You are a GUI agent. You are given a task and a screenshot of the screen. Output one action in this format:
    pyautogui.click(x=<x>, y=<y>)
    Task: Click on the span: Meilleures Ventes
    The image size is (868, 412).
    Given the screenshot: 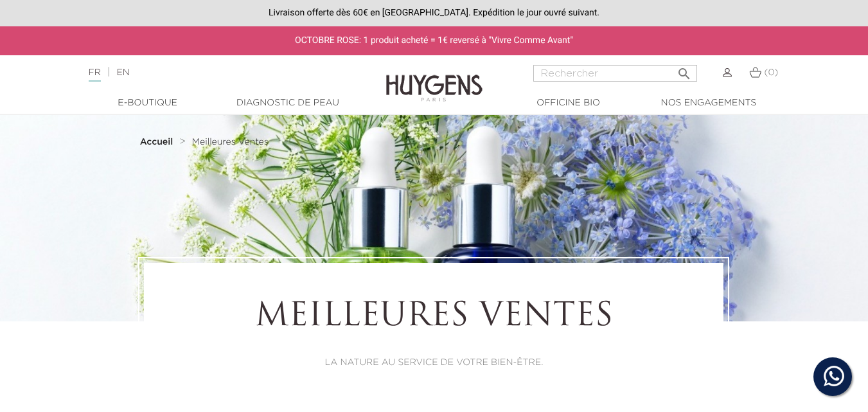 What is the action you would take?
    pyautogui.click(x=230, y=142)
    